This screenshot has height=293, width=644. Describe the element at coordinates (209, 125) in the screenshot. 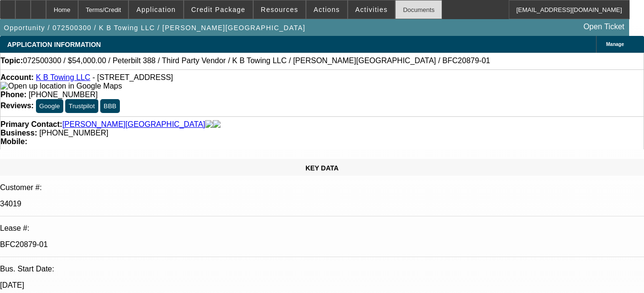

I see `img: facebook-icon.png` at that location.